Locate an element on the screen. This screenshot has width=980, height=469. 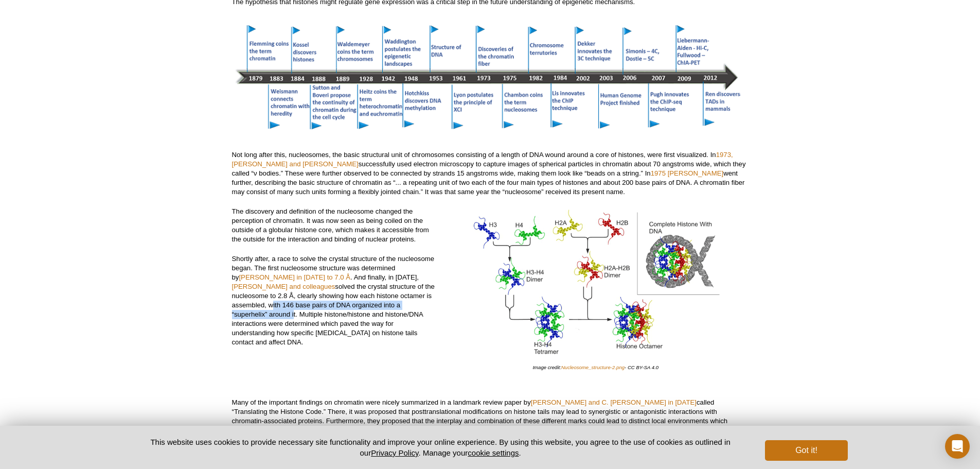
a: Nucleosome_structure-2.png is located at coordinates (593, 367).